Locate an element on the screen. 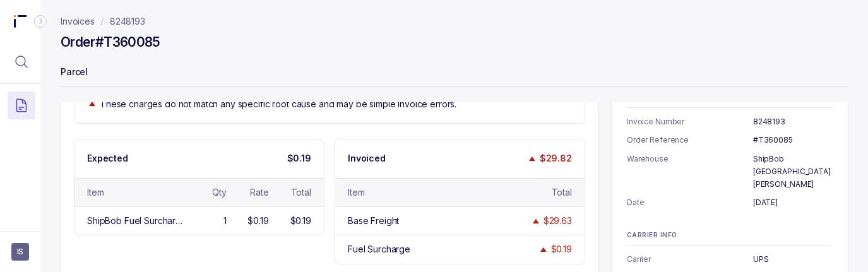  p: These charges do not match any specific root cause and may be simple invoice errors. is located at coordinates (278, 104).